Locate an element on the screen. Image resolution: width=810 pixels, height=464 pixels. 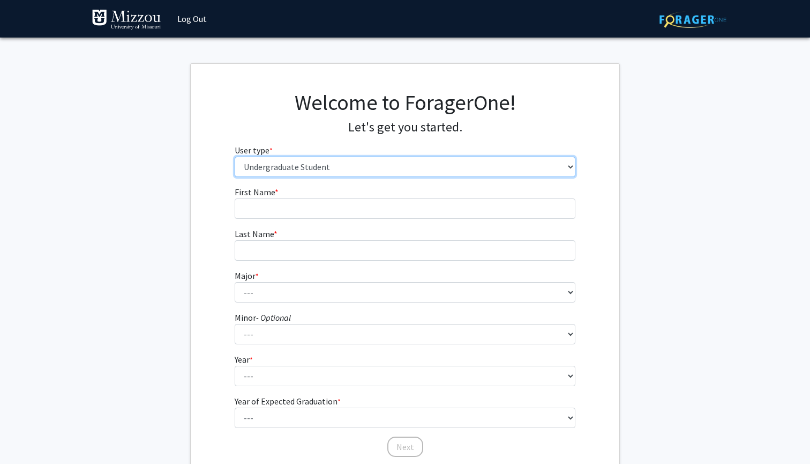
img: ForagerOne Logo is located at coordinates (693, 19).